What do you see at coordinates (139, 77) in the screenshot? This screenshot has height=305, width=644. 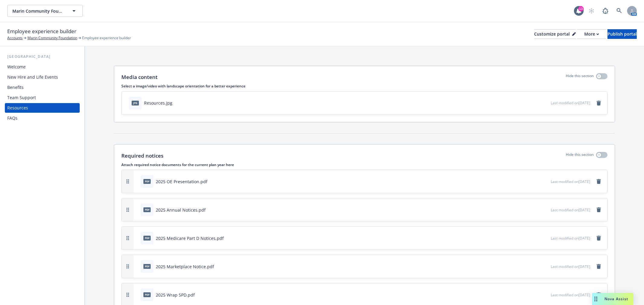 I see `p: Media content` at bounding box center [139, 77].